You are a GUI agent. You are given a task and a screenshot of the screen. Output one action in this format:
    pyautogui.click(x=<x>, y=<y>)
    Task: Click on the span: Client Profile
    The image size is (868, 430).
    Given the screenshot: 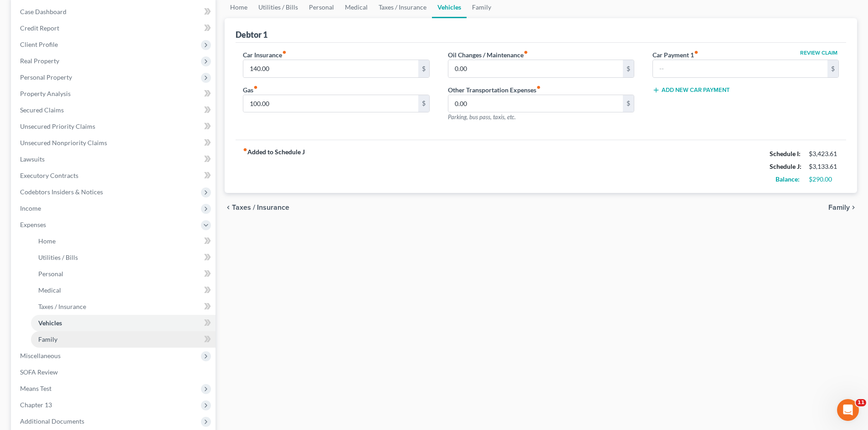 What is the action you would take?
    pyautogui.click(x=39, y=44)
    